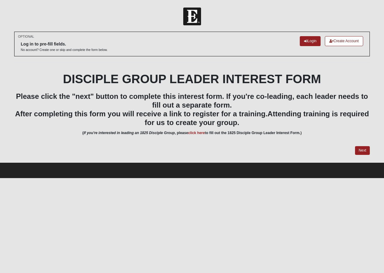 The height and width of the screenshot is (273, 384). What do you see at coordinates (362, 151) in the screenshot?
I see `a: Next` at bounding box center [362, 151].